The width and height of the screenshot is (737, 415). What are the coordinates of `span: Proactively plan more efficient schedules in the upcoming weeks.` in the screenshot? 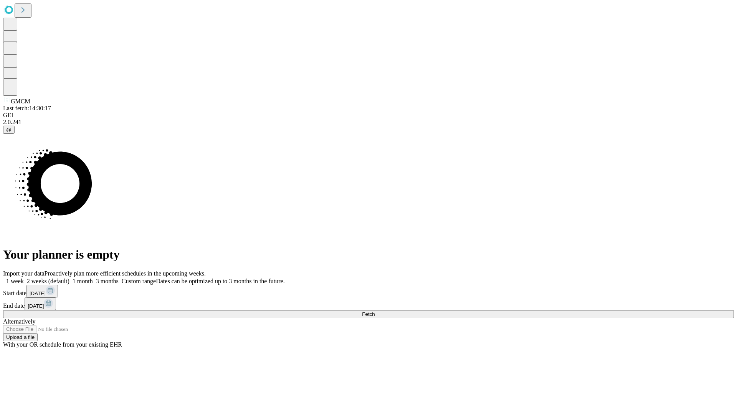 It's located at (125, 273).